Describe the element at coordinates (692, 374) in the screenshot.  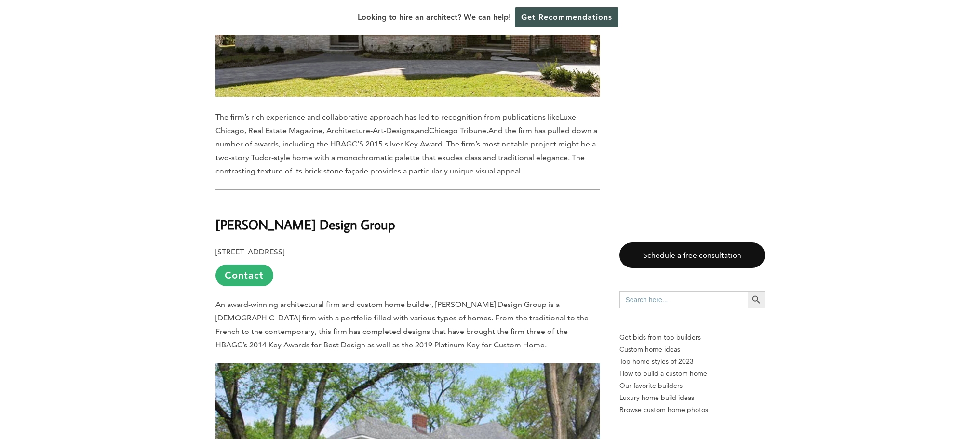
I see `a: How to build a custom home` at that location.